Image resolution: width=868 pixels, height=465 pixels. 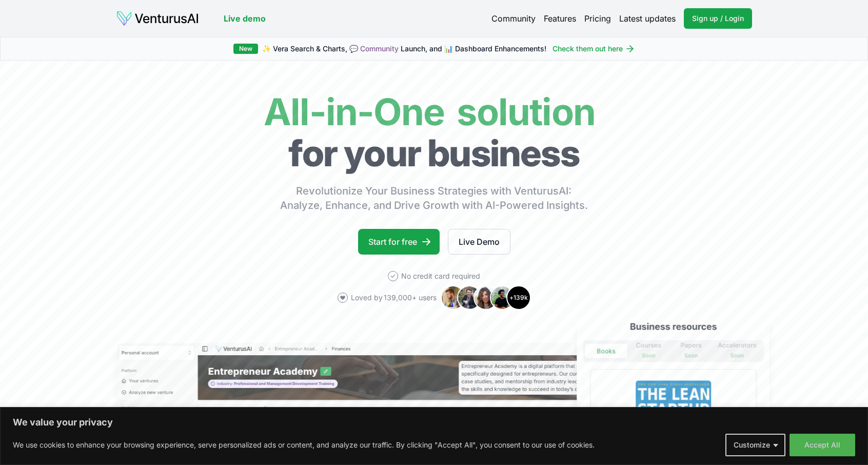 I want to click on button: Accept All, so click(x=822, y=445).